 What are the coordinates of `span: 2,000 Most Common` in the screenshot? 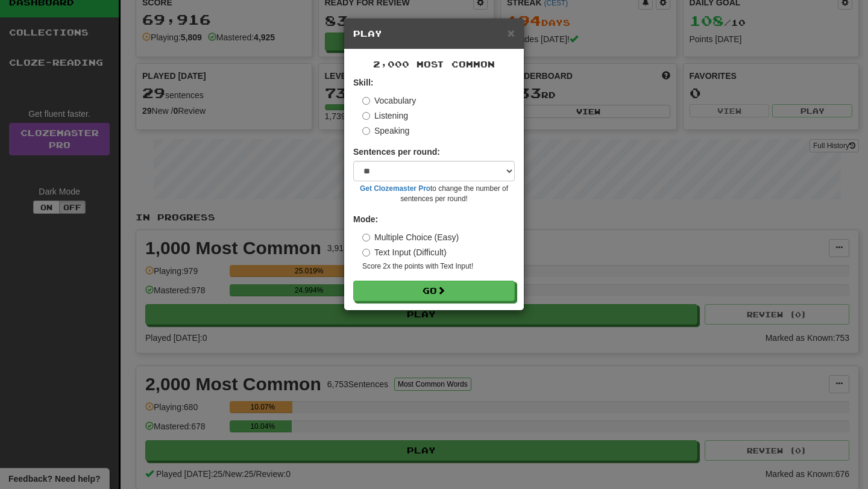 It's located at (434, 64).